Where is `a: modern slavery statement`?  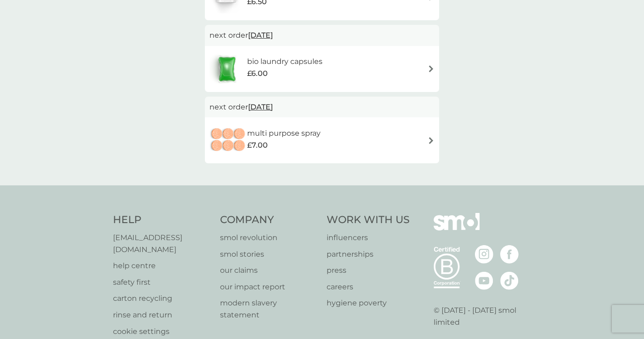 a: modern slavery statement is located at coordinates (269, 308).